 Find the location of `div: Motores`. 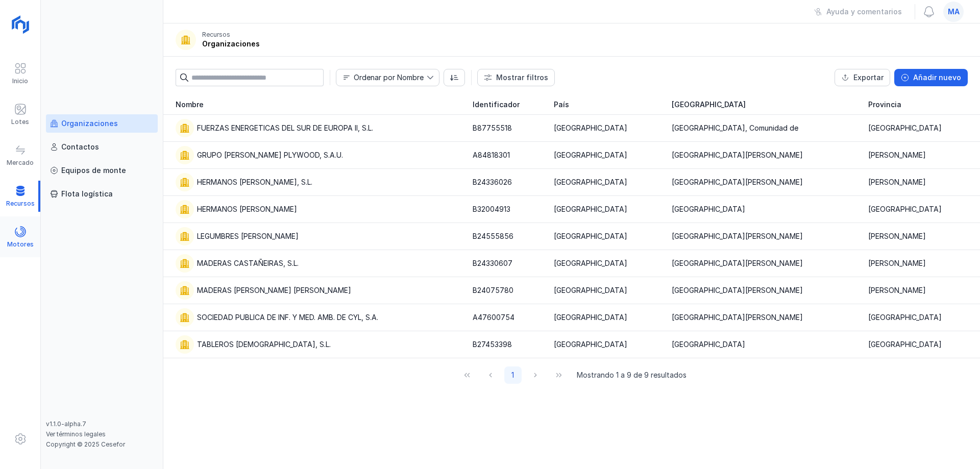

div: Motores is located at coordinates (20, 245).